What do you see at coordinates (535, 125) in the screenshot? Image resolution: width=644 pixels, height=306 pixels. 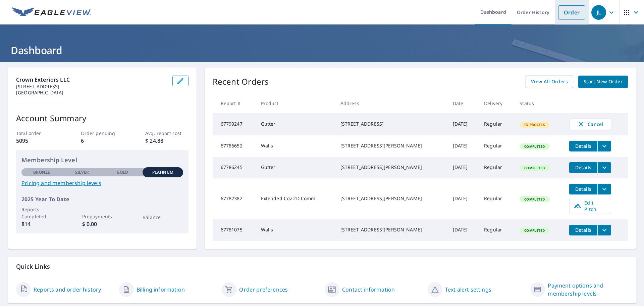 I see `span: In Process` at bounding box center [535, 125].